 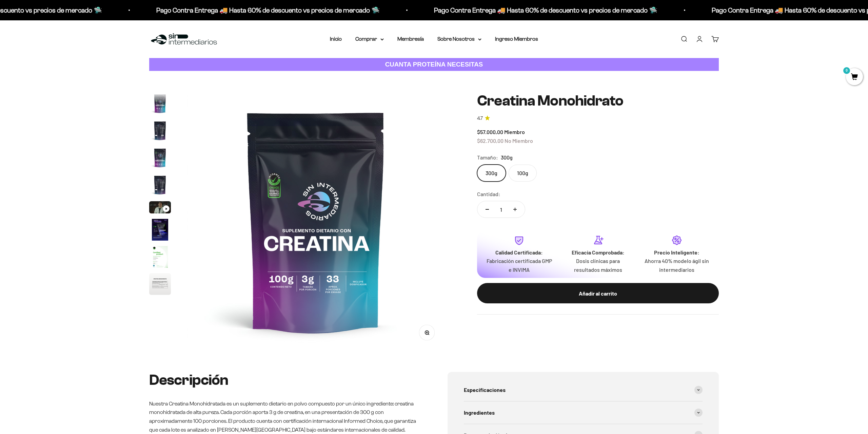 I want to click on label: Cantidad:, so click(x=488, y=194).